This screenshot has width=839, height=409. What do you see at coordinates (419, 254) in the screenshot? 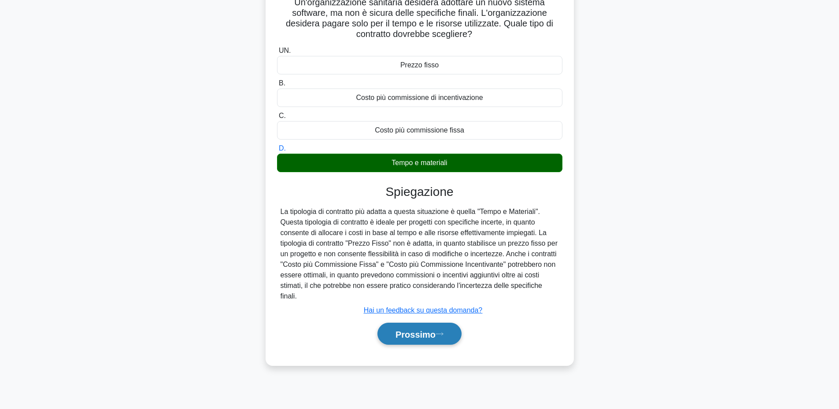
I see `font: La tipologia di contratto più adatta a questa situazione è quella "Tempo e Materiali". Questa tip...` at bounding box center [419, 254].